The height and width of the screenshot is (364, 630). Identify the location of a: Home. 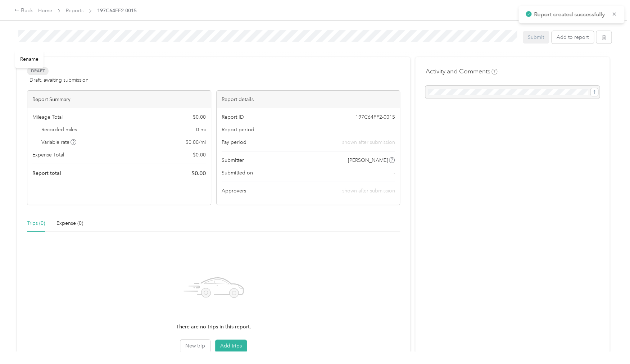
(45, 10).